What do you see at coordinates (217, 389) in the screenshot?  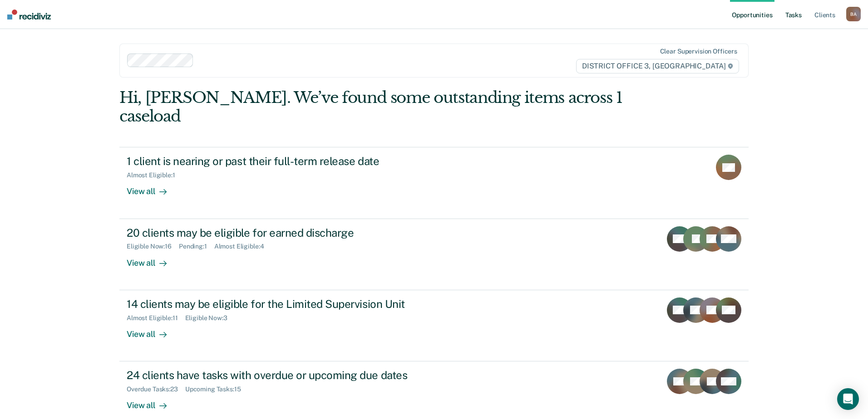 I see `div: Upcoming Tasks : 15` at bounding box center [217, 389].